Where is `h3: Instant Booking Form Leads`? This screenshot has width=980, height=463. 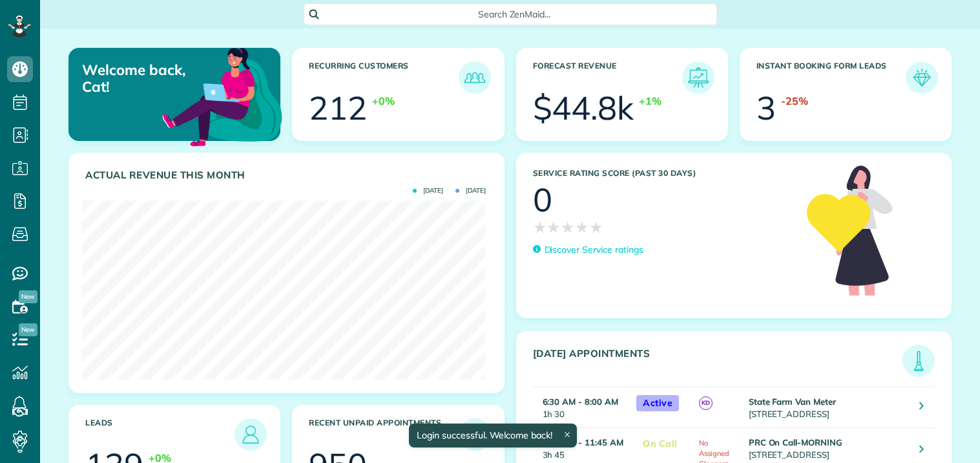
h3: Instant Booking Form Leads is located at coordinates (831, 78).